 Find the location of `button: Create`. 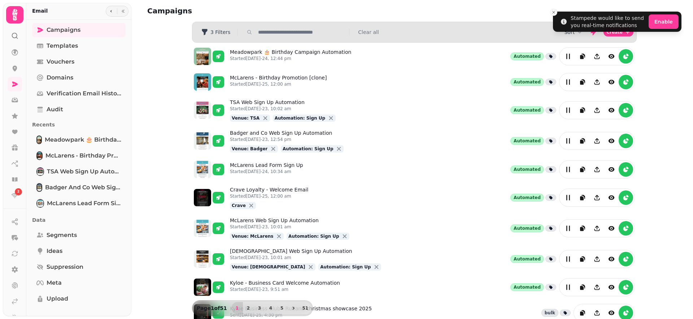

button: Create is located at coordinates (618, 32).